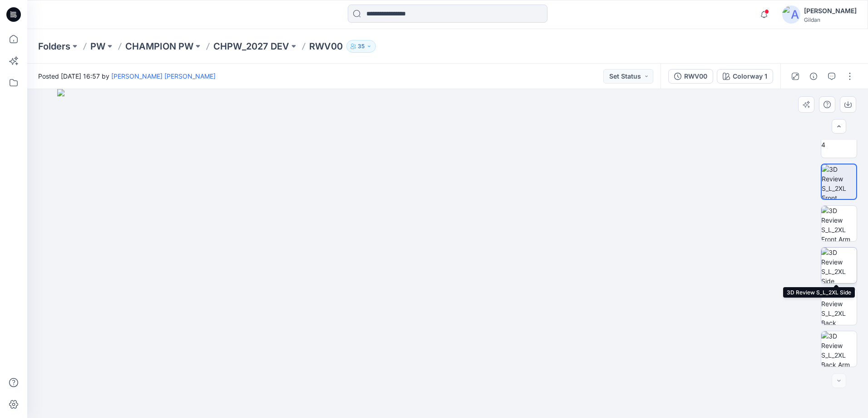 This screenshot has height=418, width=868. I want to click on p: 35, so click(361, 46).